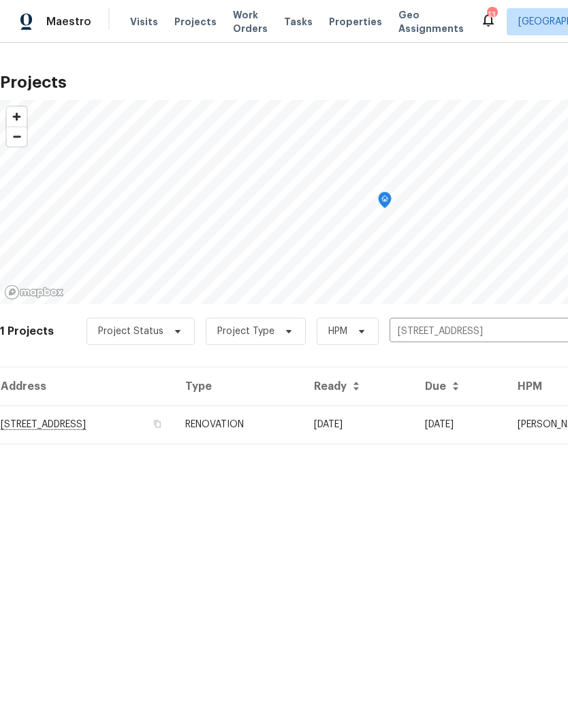  I want to click on button: Copy Address, so click(157, 424).